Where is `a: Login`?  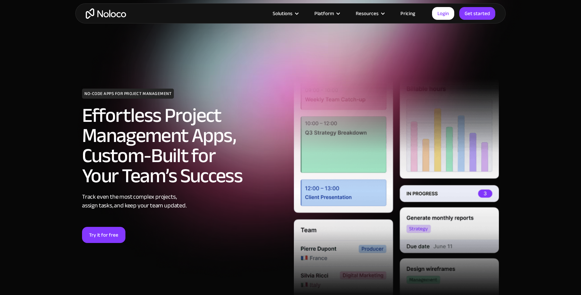 a: Login is located at coordinates (443, 13).